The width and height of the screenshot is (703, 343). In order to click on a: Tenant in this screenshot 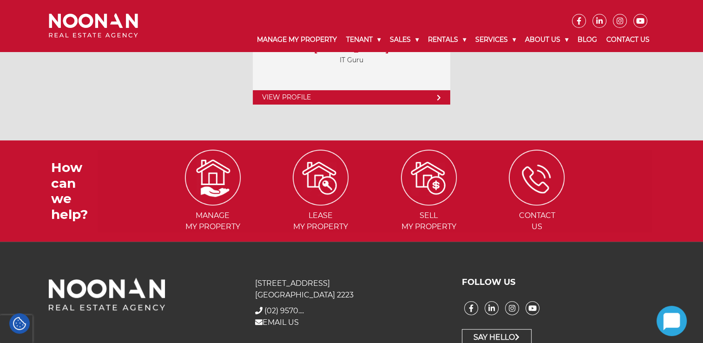, I will do `click(363, 39)`.